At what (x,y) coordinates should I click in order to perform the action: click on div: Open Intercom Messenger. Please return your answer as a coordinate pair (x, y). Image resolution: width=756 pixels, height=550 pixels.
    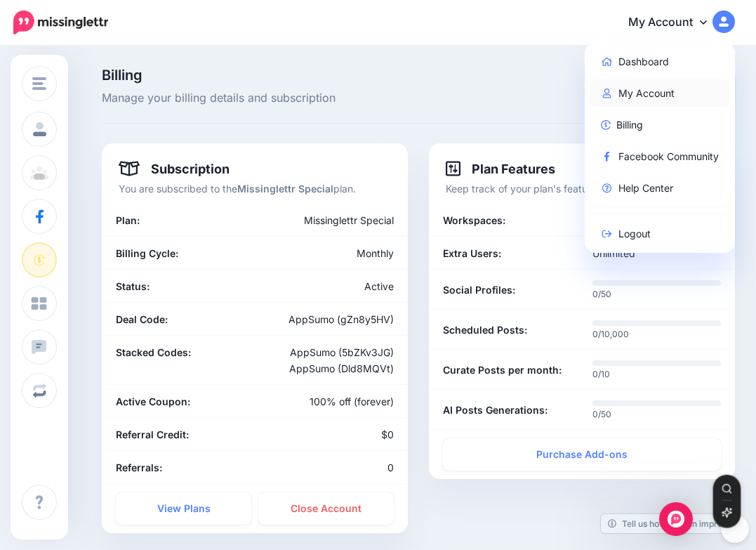
    Looking at the image, I should click on (676, 519).